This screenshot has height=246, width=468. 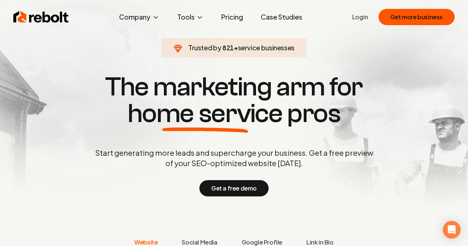 What do you see at coordinates (41, 17) in the screenshot?
I see `img: Rebolt Logo` at bounding box center [41, 17].